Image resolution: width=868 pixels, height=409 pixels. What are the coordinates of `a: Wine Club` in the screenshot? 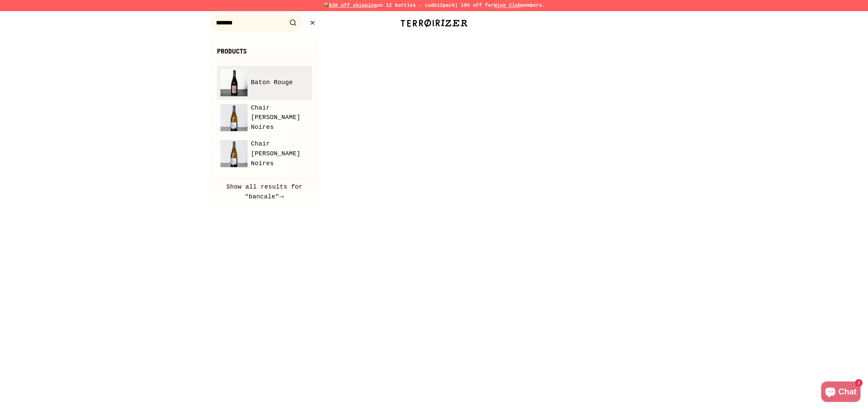 It's located at (508, 6).